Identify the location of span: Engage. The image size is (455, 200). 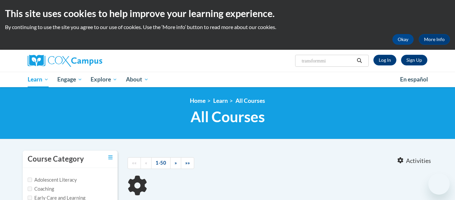
(70, 79).